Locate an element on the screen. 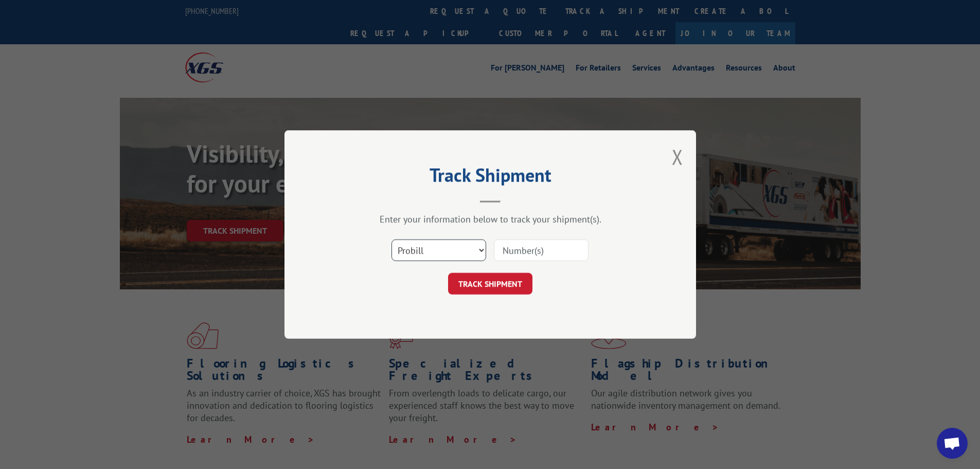 The height and width of the screenshot is (469, 980). div: Enter your information below to track your shipment(s). is located at coordinates (490, 219).